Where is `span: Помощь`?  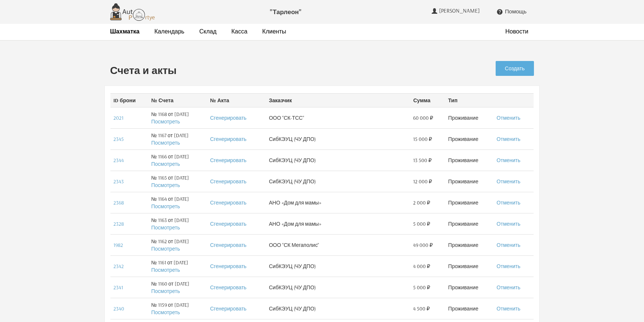
span: Помощь is located at coordinates (516, 12).